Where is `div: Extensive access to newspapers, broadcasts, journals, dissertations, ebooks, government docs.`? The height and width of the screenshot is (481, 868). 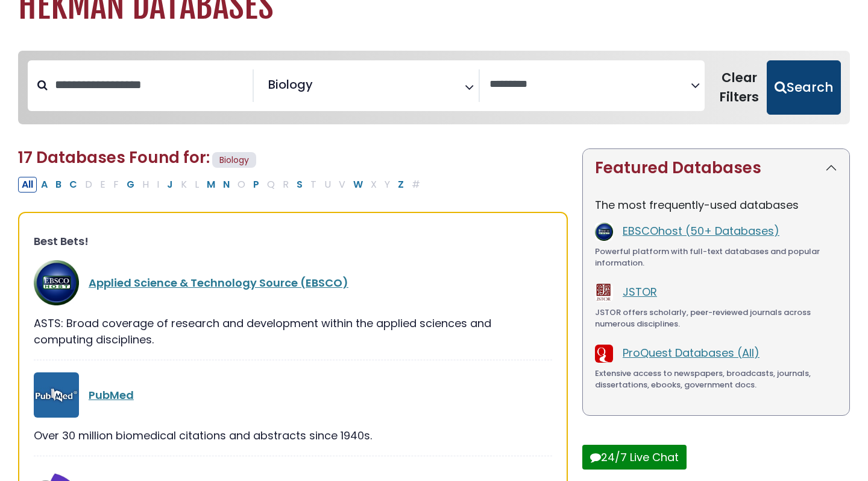
div: Extensive access to newspapers, broadcasts, journals, dissertations, ebooks, government docs. is located at coordinates (716, 379).